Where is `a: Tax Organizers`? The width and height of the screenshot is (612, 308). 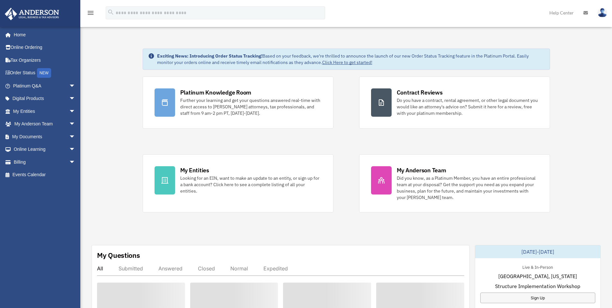 a: Tax Organizers is located at coordinates (45, 60).